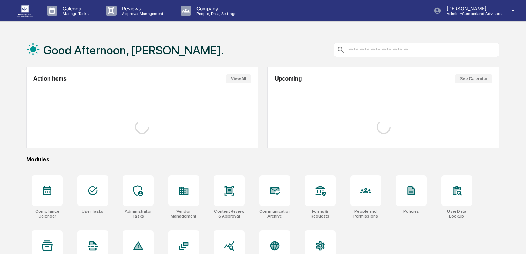 Image resolution: width=526 pixels, height=254 pixels. Describe the element at coordinates (47, 214) in the screenshot. I see `div: Compliance Calendar` at that location.